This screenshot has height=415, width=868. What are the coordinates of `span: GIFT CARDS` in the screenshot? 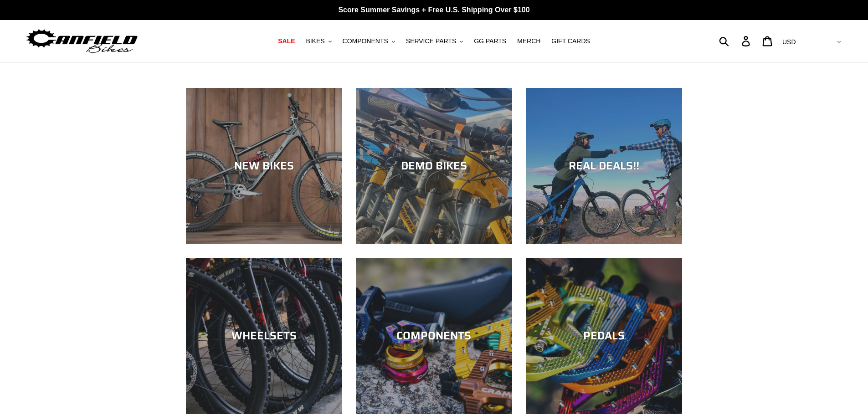 It's located at (571, 41).